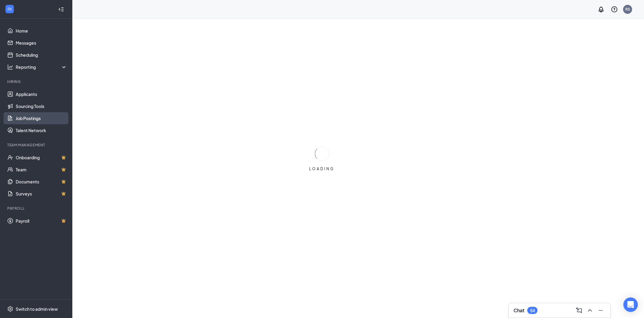 This screenshot has height=318, width=644. What do you see at coordinates (42, 43) in the screenshot?
I see `a: Messages` at bounding box center [42, 43].